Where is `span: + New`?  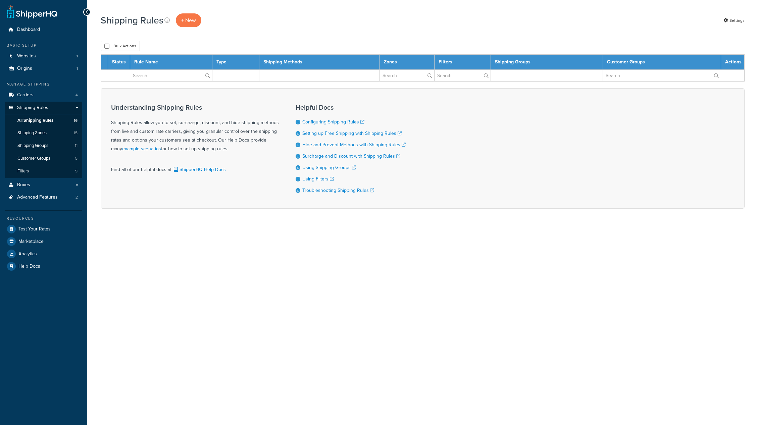 span: + New is located at coordinates (189, 20).